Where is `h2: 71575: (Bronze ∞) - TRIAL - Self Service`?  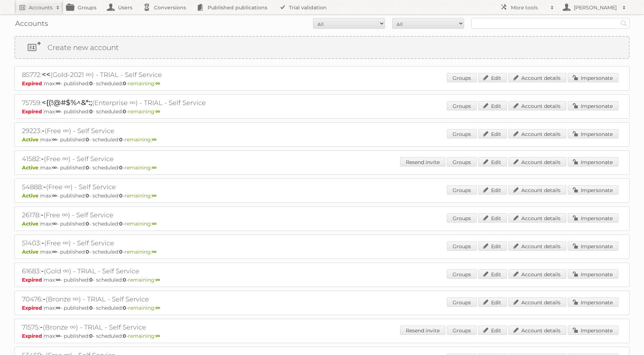 h2: 71575: (Bronze ∞) - TRIAL - Self Service is located at coordinates (148, 327).